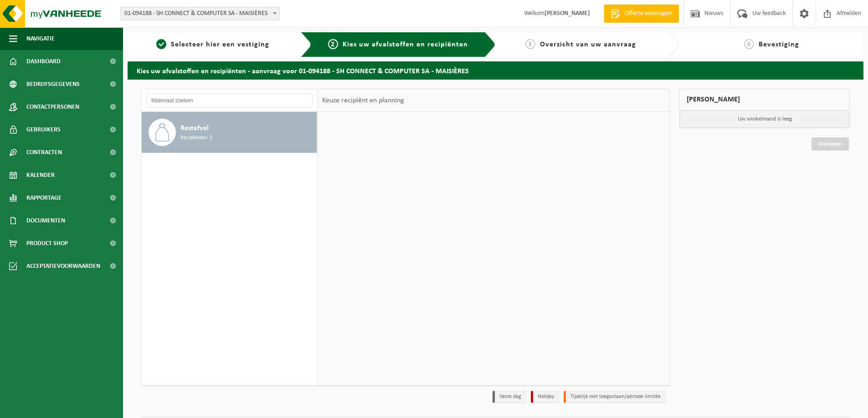  I want to click on input: Materiaal zoeken, so click(229, 101).